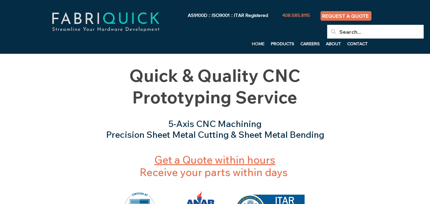 This screenshot has width=430, height=204. I want to click on a: ABOUT, so click(333, 44).